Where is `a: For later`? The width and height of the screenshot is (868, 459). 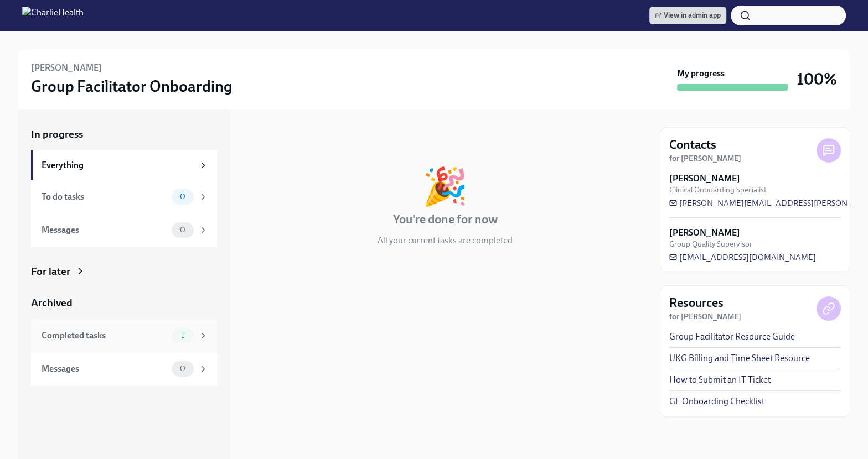 a: For later is located at coordinates (124, 272).